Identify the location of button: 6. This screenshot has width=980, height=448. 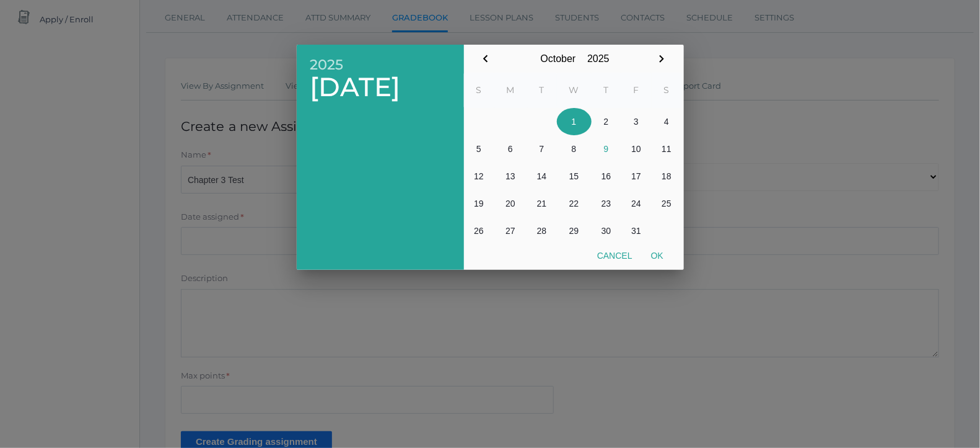
(510, 149).